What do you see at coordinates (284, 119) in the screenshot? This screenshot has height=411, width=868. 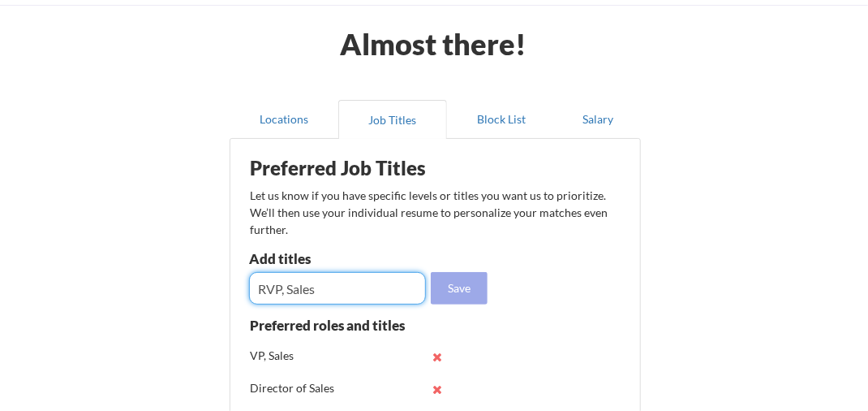 I see `button: Locations` at bounding box center [284, 119].